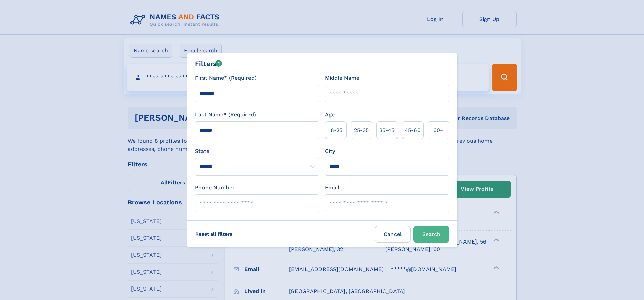 The height and width of the screenshot is (300, 644). Describe the element at coordinates (214, 234) in the screenshot. I see `label: Reset all filters` at that location.